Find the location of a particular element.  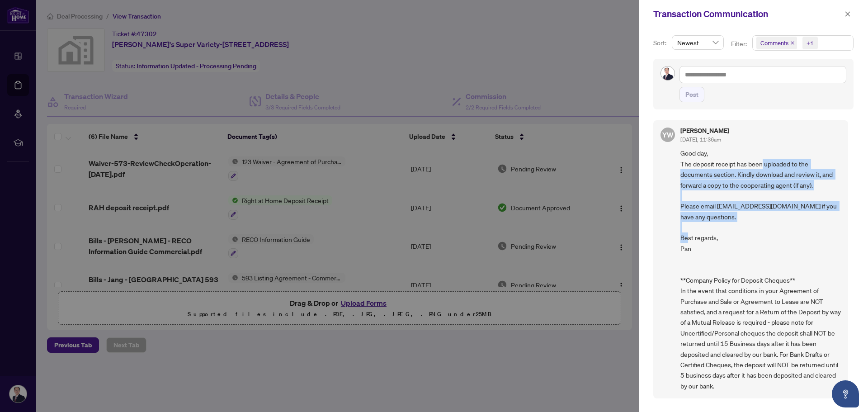

img: Profile Icon is located at coordinates (668, 73).